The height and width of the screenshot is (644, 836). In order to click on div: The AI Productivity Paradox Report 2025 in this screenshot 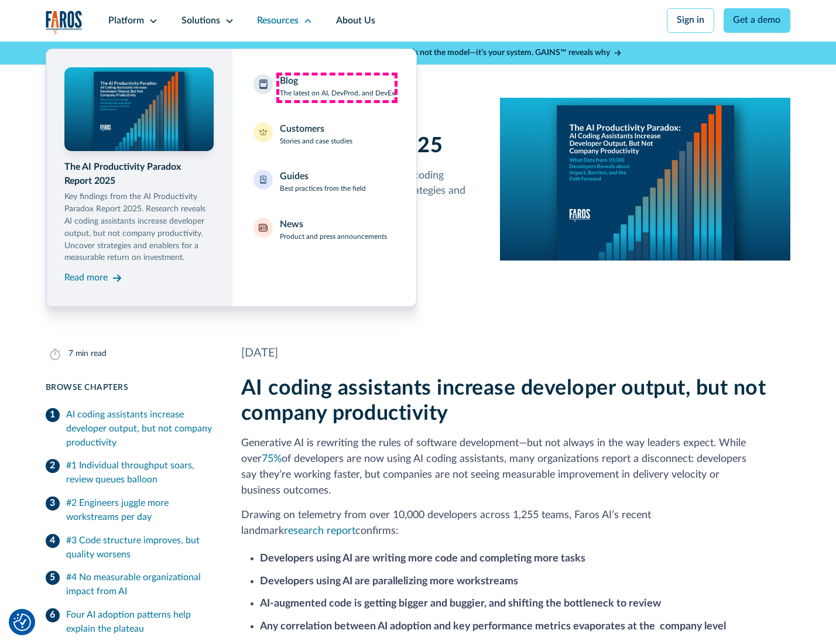, I will do `click(139, 175)`.